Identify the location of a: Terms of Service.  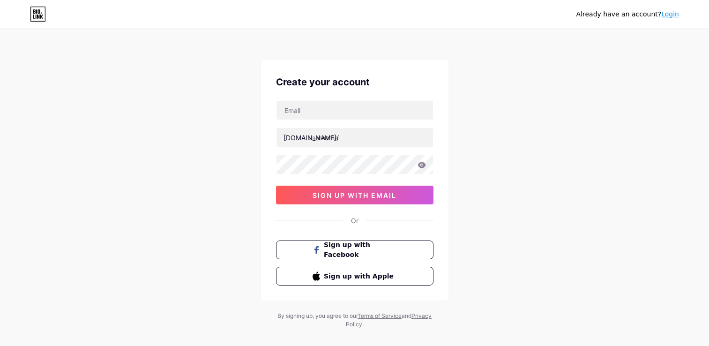
(380, 316).